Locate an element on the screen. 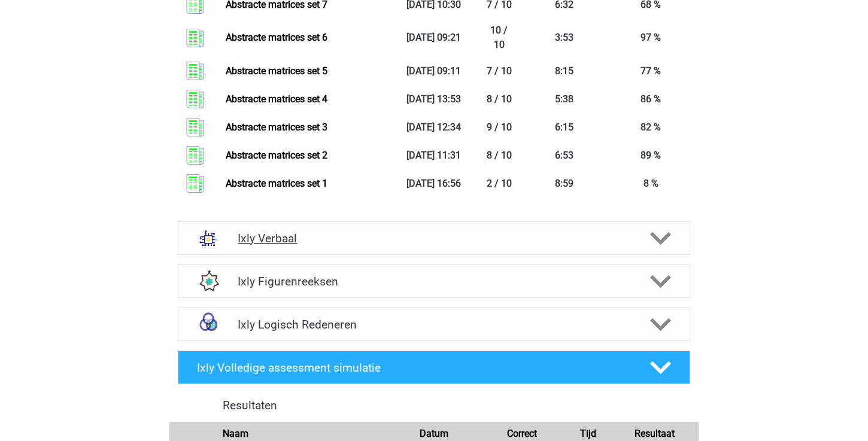 The width and height of the screenshot is (868, 441). a: Ixly Volledige assessment simulatie is located at coordinates (434, 367).